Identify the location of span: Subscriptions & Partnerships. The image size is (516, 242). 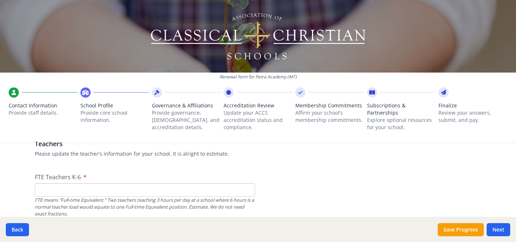
(401, 109).